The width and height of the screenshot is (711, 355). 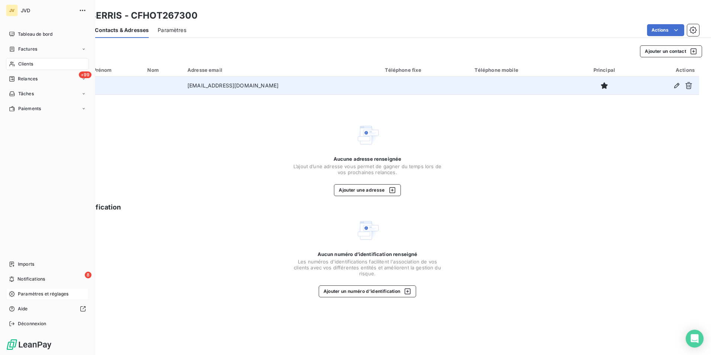 I want to click on button: Ajouter un numéro d’identification, so click(x=367, y=291).